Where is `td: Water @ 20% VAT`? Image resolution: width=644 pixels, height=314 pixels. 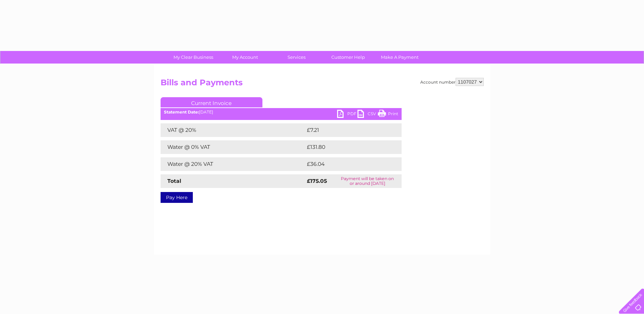 td: Water @ 20% VAT is located at coordinates (233, 164).